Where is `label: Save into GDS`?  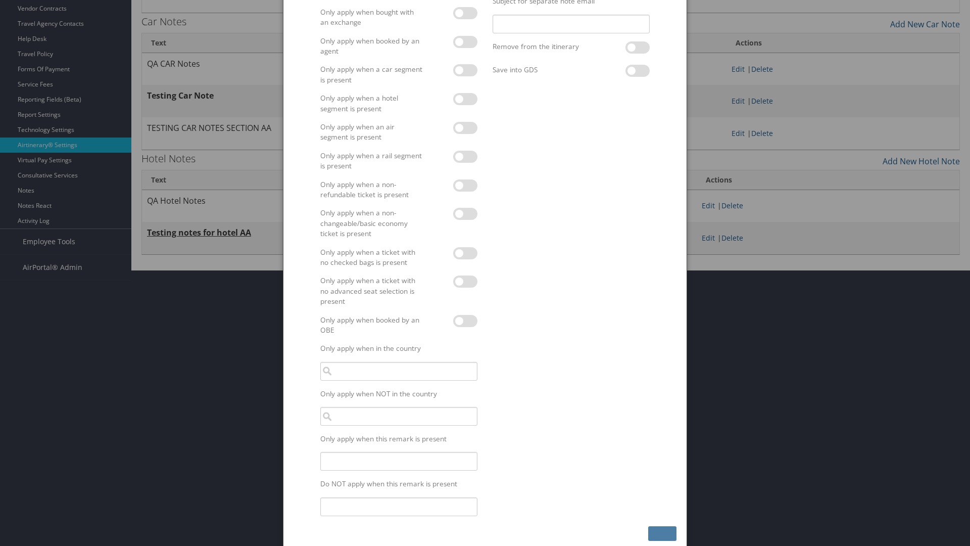
label: Save into GDS is located at coordinates (544, 70).